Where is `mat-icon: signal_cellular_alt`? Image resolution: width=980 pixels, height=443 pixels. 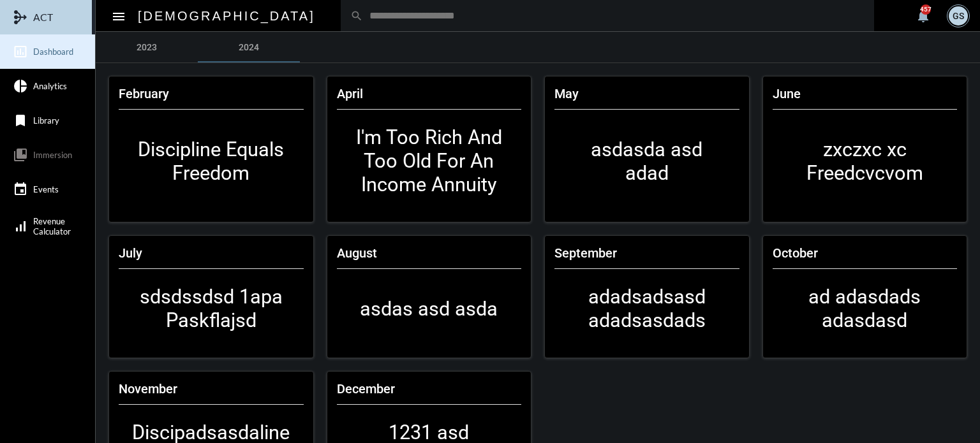
mat-icon: signal_cellular_alt is located at coordinates (21, 226).